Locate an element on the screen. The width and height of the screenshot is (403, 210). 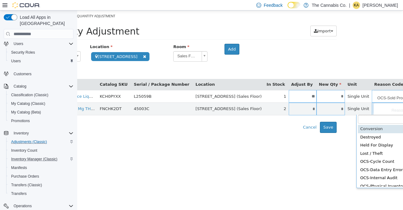
a: My Catalog (Beta) is located at coordinates (26, 112).